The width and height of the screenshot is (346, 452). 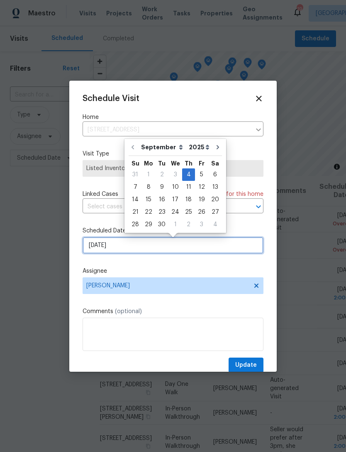 What do you see at coordinates (218, 147) in the screenshot?
I see `button: Go to next month` at bounding box center [218, 147].